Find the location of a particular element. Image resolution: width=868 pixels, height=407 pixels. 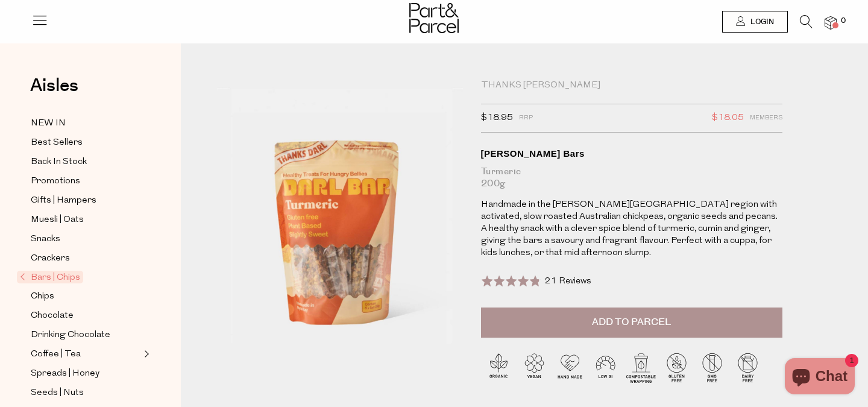

a: Chocolate is located at coordinates (85, 315).